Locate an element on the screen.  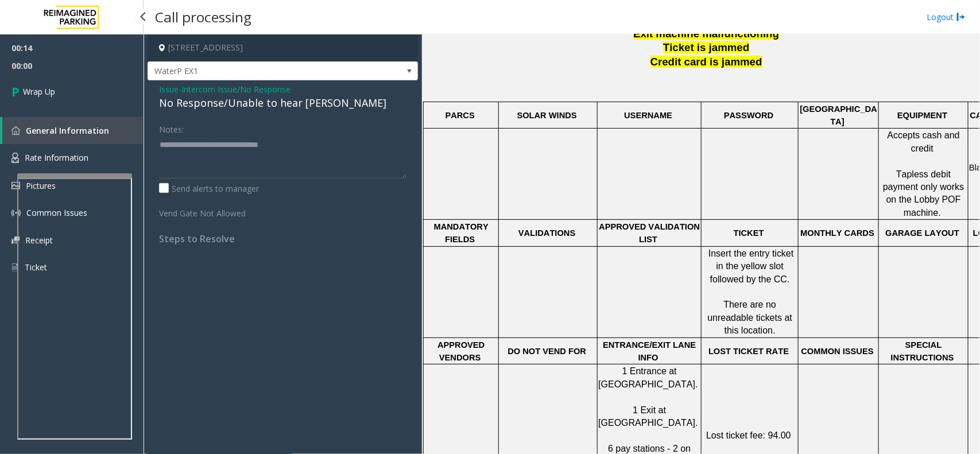
span: ENTRANCE/EXIT LANE INFO is located at coordinates (650, 351).